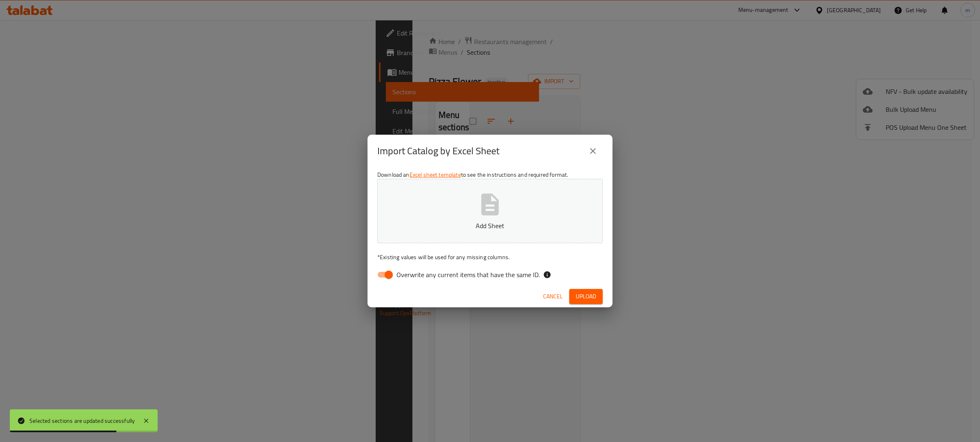  I want to click on h2: Import Catalog by Excel Sheet, so click(438, 151).